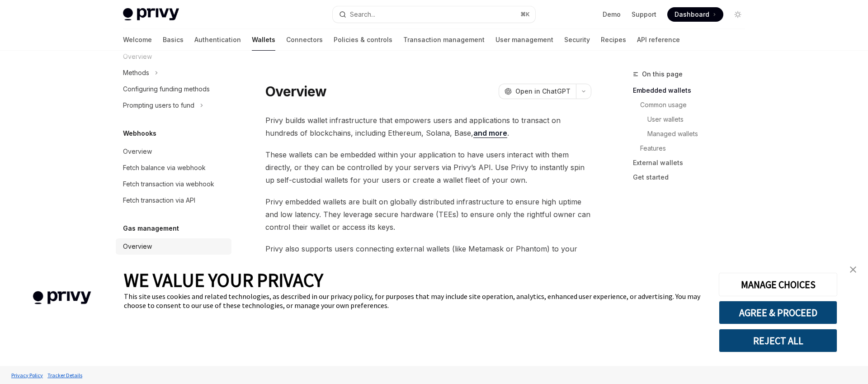 The image size is (868, 384). I want to click on a: Fetch transaction via API, so click(174, 201).